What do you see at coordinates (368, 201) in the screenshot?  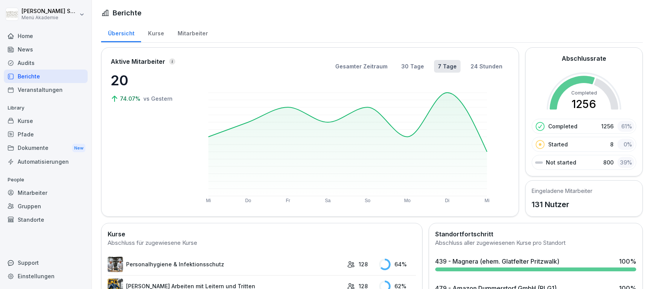 I see `text: So` at bounding box center [368, 201].